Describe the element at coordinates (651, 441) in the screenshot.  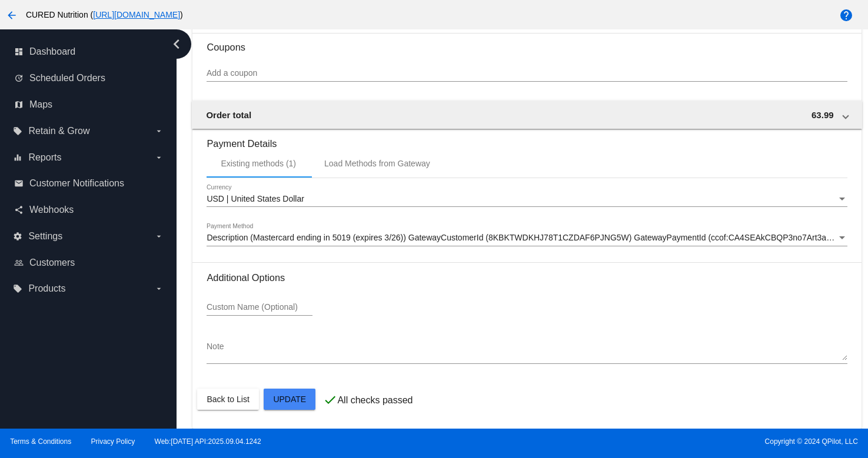
I see `span: Copyright © 2024 QPilot, LLC` at that location.